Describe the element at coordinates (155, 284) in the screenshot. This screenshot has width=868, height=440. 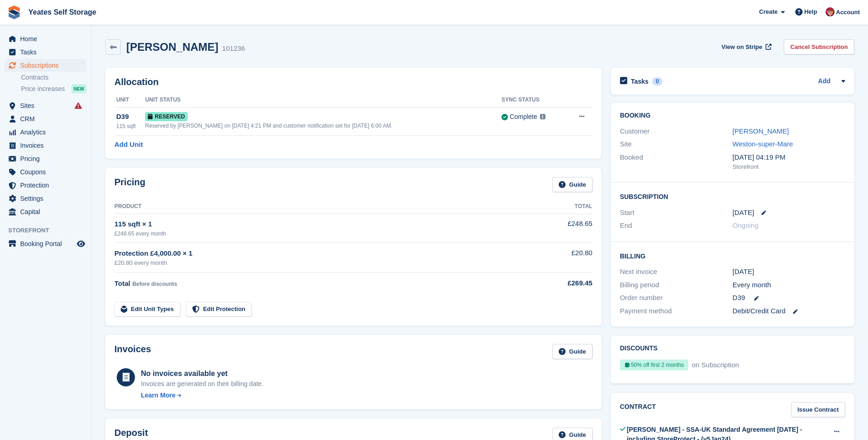
I see `span: Before discounts` at that location.